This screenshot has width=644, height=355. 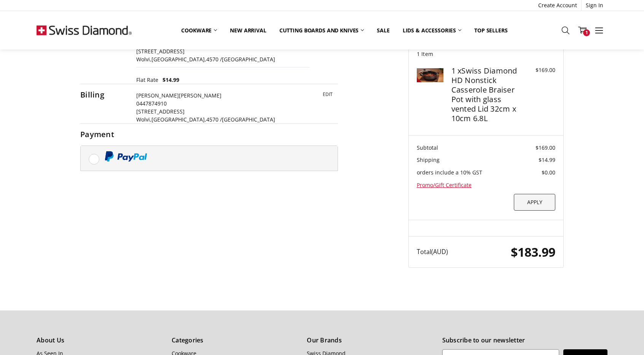 What do you see at coordinates (370, 340) in the screenshot?
I see `h5: Our Brands` at bounding box center [370, 340].